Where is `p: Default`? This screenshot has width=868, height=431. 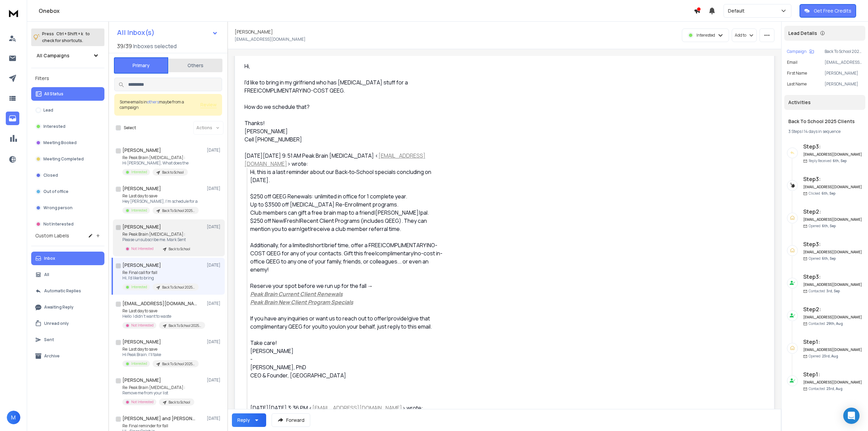
p: Default is located at coordinates (737, 11).